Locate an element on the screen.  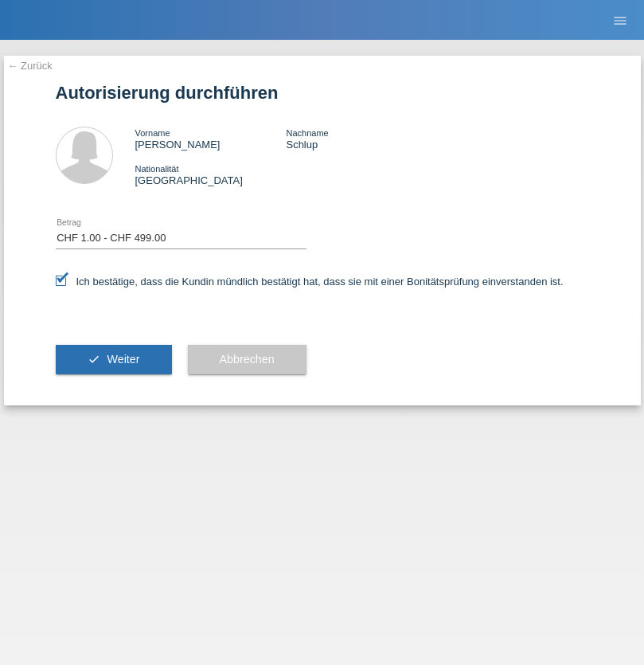
div: Schlup is located at coordinates (362, 139).